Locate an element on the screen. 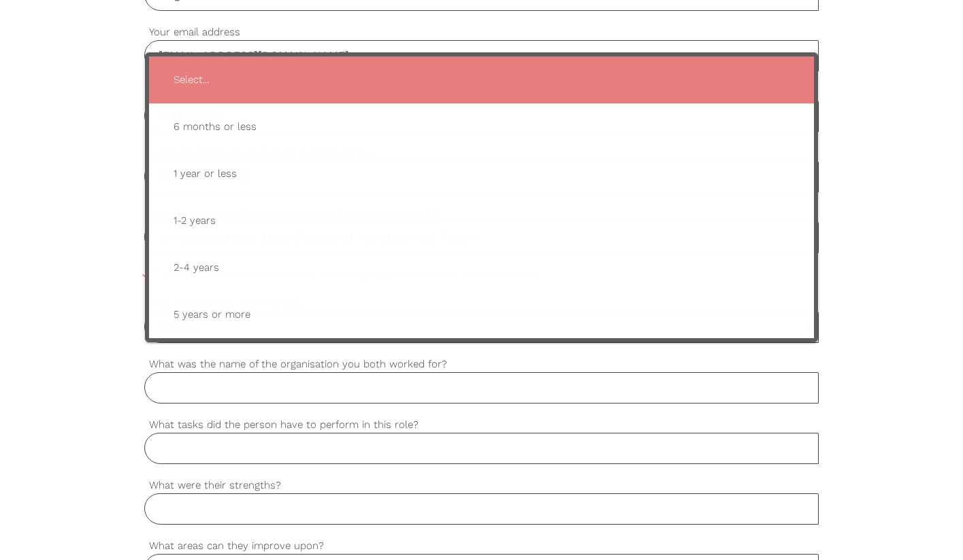 Image resolution: width=963 pixels, height=560 pixels. label: How long did they work for you is located at coordinates (481, 303).